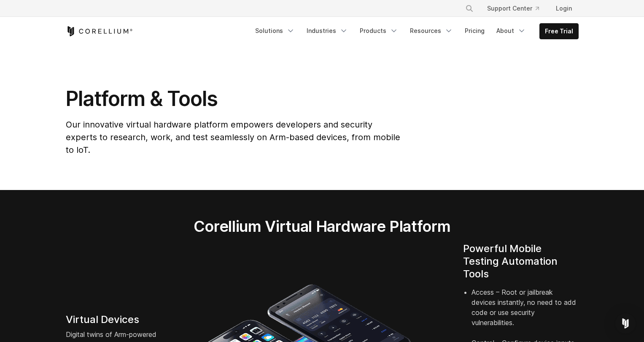 This screenshot has height=342, width=644. I want to click on a: Free Trial, so click(559, 31).